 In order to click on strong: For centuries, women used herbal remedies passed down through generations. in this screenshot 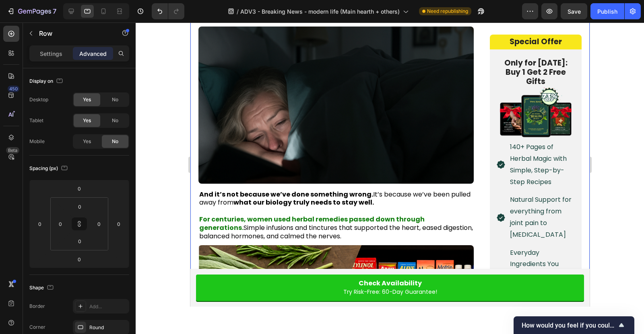, I will do `click(121, 201)`.